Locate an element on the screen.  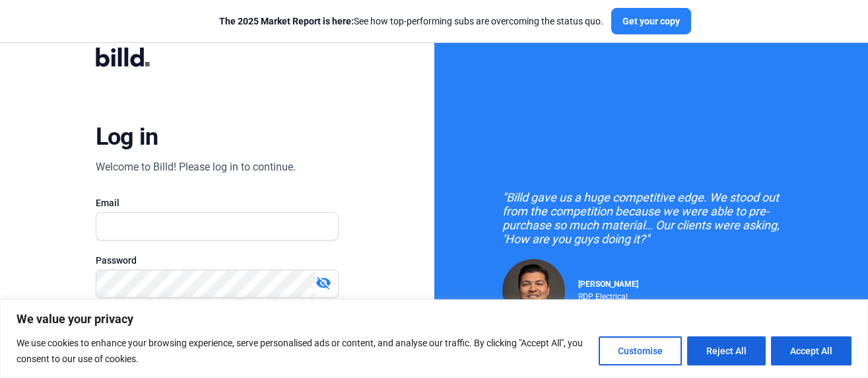
div: Log in is located at coordinates (127, 137).